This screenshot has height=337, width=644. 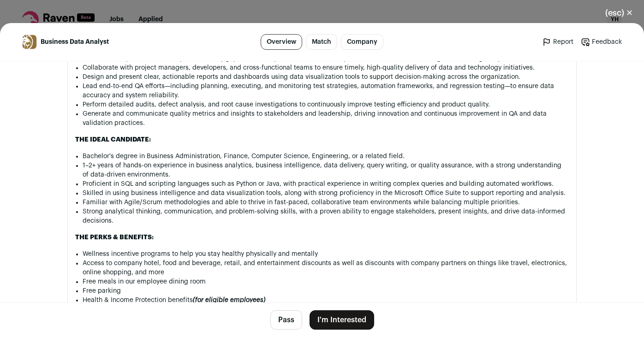 What do you see at coordinates (326, 105) in the screenshot?
I see `li: Perform detailed audits, defect analysis, and root cause investigations to continuously improve t...` at bounding box center [326, 105].